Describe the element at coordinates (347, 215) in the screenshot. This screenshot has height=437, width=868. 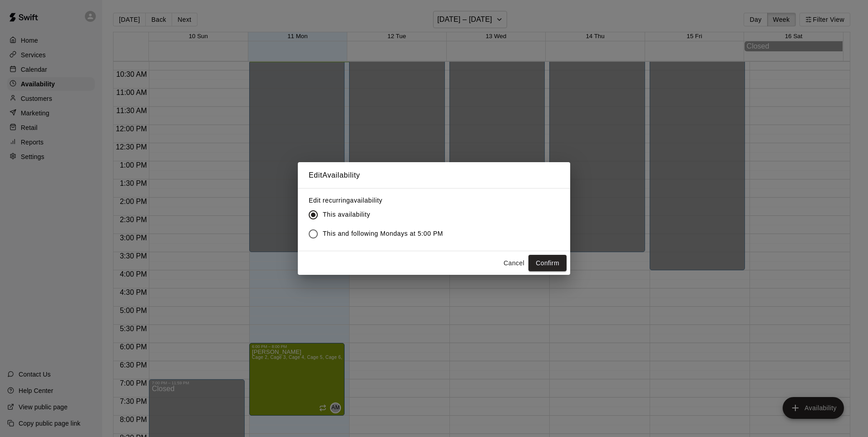
I see `span: This availability` at that location.